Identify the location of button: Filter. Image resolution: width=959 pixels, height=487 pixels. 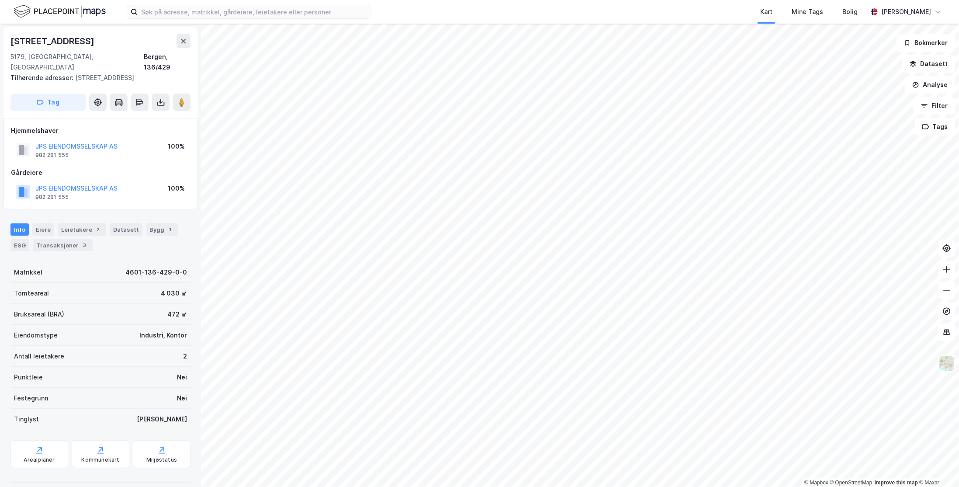
(935, 106).